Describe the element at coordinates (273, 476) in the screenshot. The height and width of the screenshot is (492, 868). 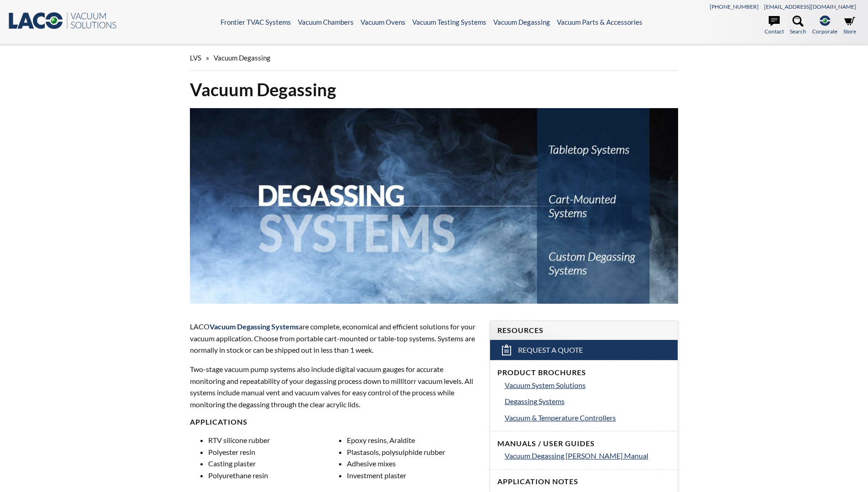
I see `li: Polyurethane resin` at that location.